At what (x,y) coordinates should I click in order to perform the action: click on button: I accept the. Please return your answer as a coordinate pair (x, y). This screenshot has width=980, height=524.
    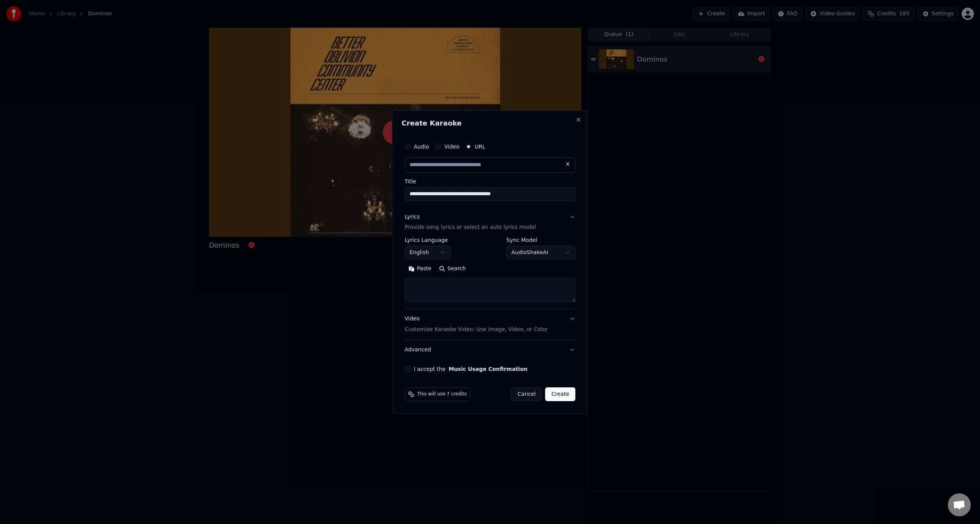
    Looking at the image, I should click on (488, 369).